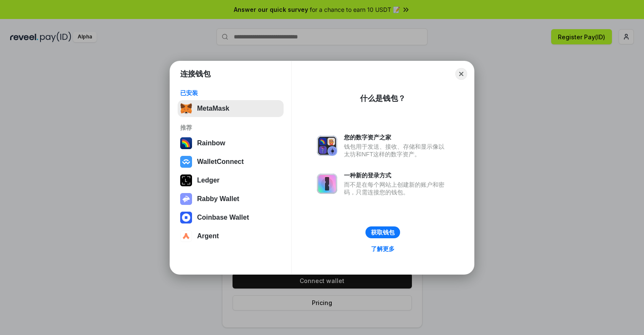 The width and height of the screenshot is (644, 335). I want to click on img: svg+xml,%3Csvg%20fill%3D%22none%22%20height%3D%2233%22%20viewBox%3D%220%200%2035%2033%22%20width%..., so click(186, 109).